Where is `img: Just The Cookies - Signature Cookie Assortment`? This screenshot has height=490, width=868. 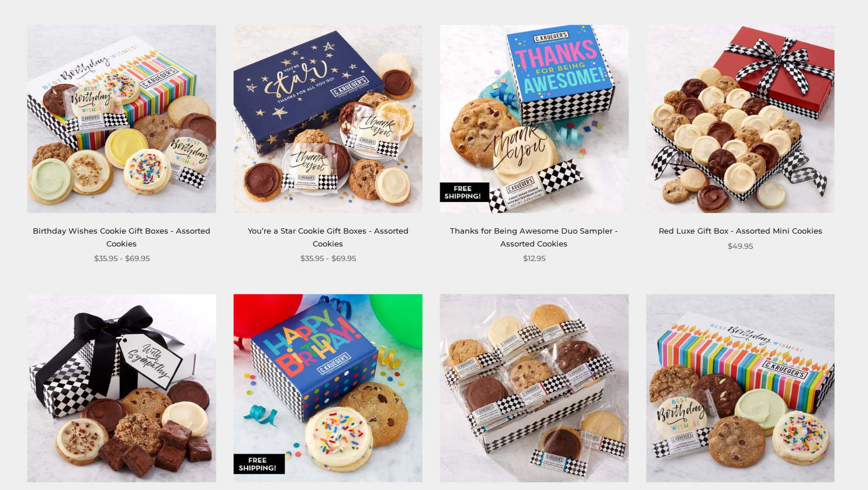
img: Just The Cookies - Signature Cookie Assortment is located at coordinates (534, 388).